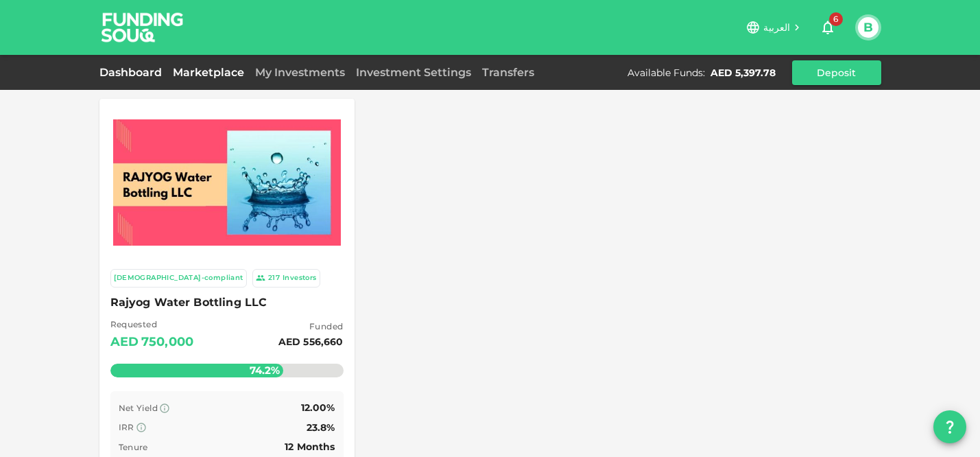  Describe the element at coordinates (209, 72) in the screenshot. I see `a: Marketplace` at that location.